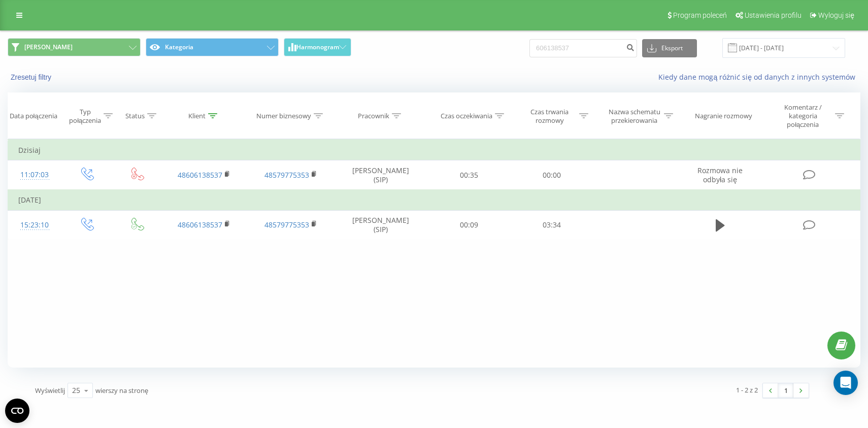  What do you see at coordinates (284, 115) in the screenshot?
I see `div: Numer biznesowy` at bounding box center [284, 115].